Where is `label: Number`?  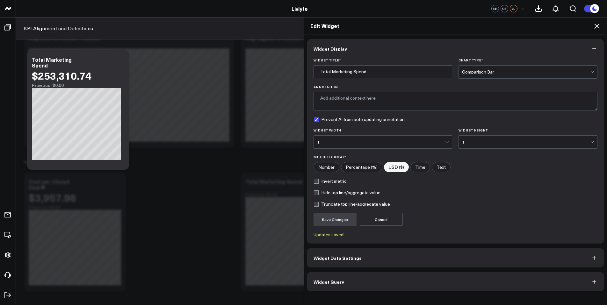
label: Number is located at coordinates (326, 167).